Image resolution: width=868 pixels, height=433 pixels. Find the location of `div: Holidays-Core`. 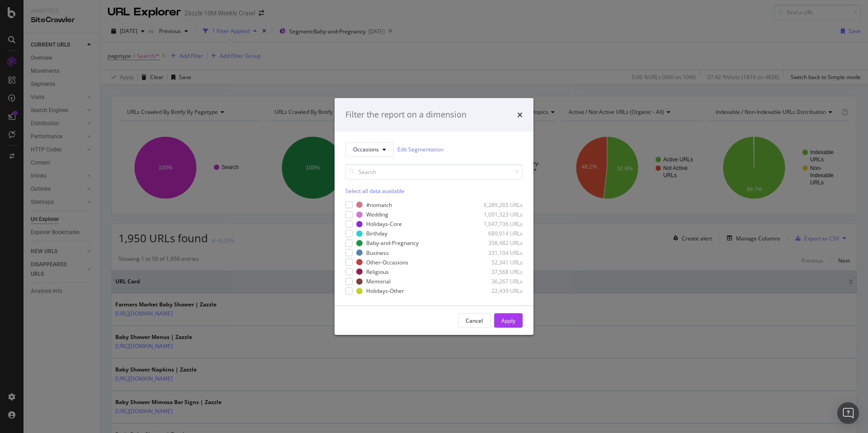

div: Holidays-Core is located at coordinates (384, 224).